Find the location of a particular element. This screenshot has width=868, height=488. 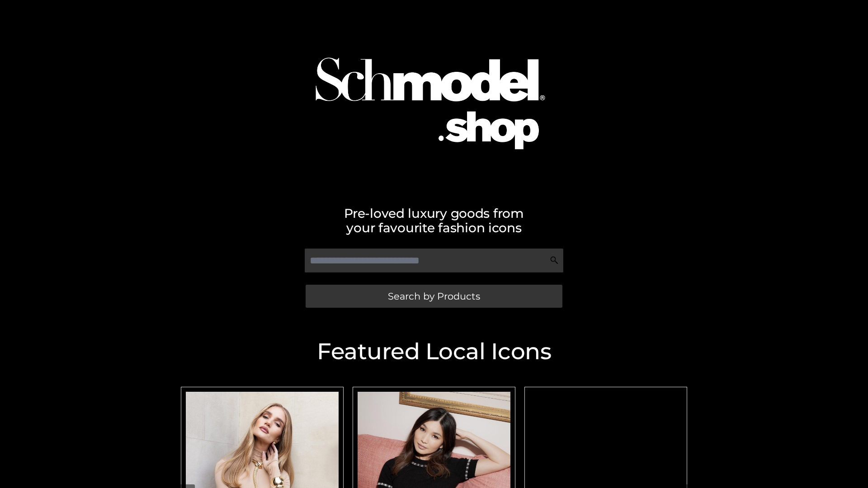

a: Search by Products is located at coordinates (434, 296).